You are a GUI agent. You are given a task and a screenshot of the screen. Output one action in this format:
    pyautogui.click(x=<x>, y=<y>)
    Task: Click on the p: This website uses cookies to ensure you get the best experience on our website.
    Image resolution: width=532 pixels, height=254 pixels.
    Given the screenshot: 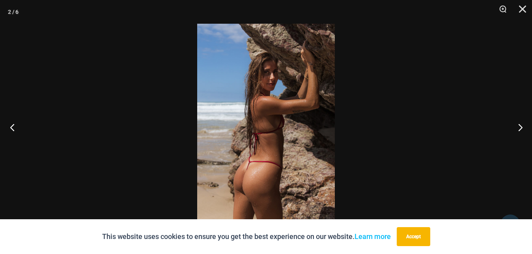 What is the action you would take?
    pyautogui.click(x=247, y=236)
    